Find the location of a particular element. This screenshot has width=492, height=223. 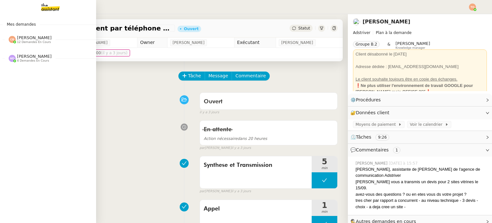

span: 5 is located at coordinates (325, 162).